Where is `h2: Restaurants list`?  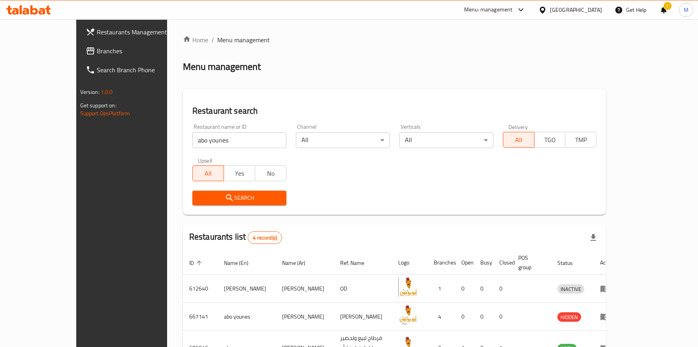 h2: Restaurants list is located at coordinates (236, 238).